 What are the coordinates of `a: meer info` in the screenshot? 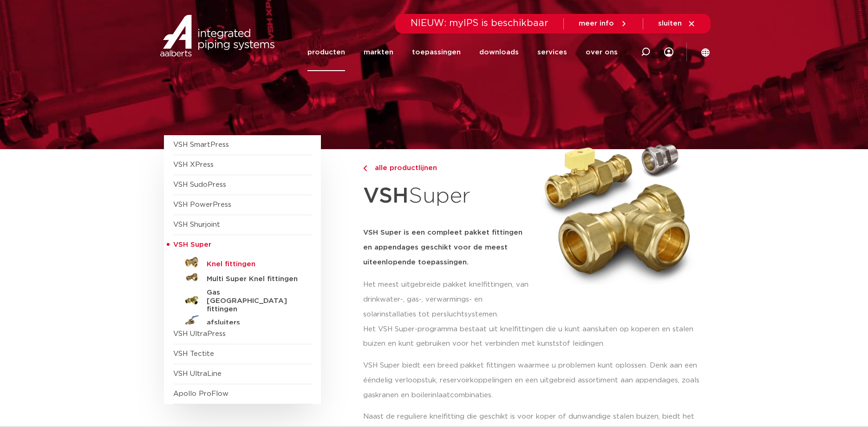 It's located at (603, 24).